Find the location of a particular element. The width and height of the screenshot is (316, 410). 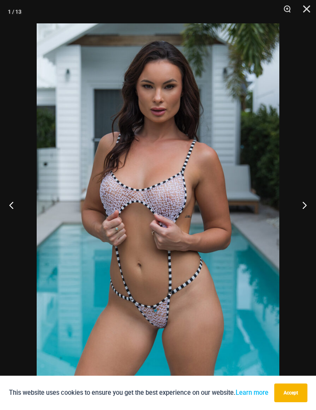

button: Accept is located at coordinates (290, 393).